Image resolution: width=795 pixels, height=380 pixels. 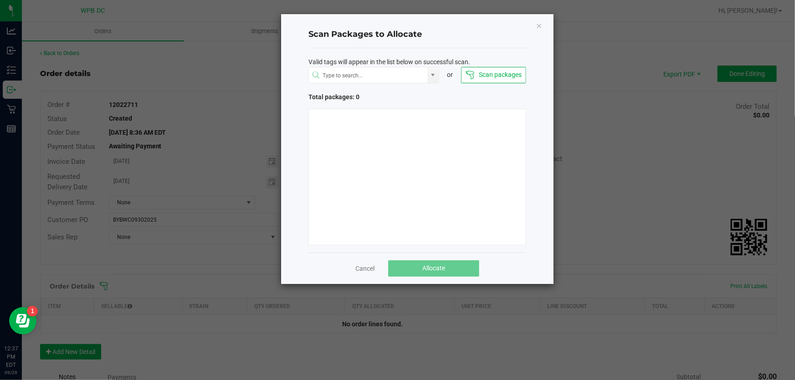 What do you see at coordinates (433, 269) in the screenshot?
I see `button: Allocate` at bounding box center [433, 269].